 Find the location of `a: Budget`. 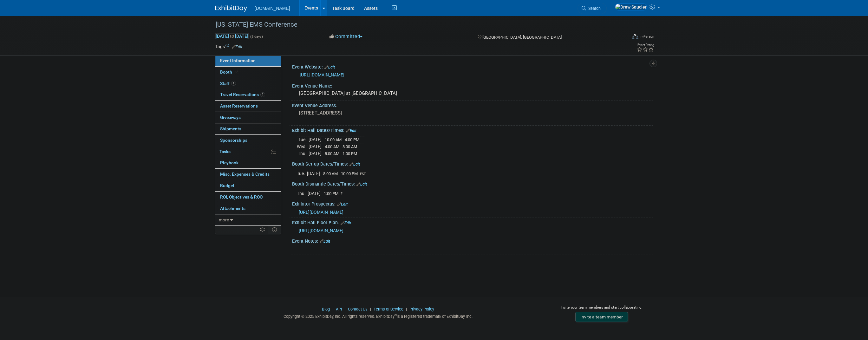

a: Budget is located at coordinates (248, 185).